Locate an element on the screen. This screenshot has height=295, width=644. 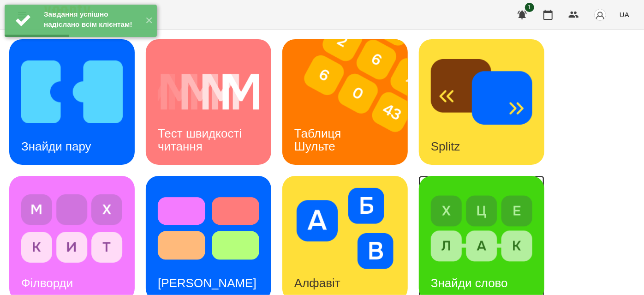
div: Завдання успішно надіслано всім клієнтам! is located at coordinates (91, 19).